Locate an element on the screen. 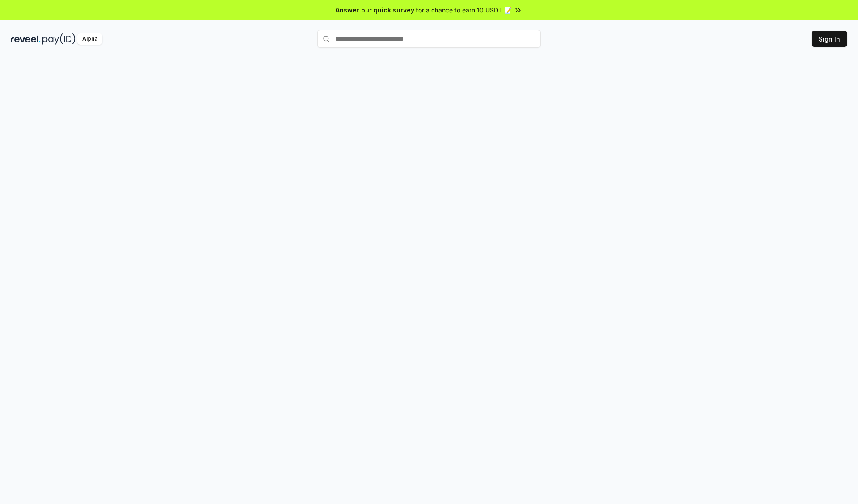 The height and width of the screenshot is (504, 858). span: Answer our quick survey is located at coordinates (375, 10).